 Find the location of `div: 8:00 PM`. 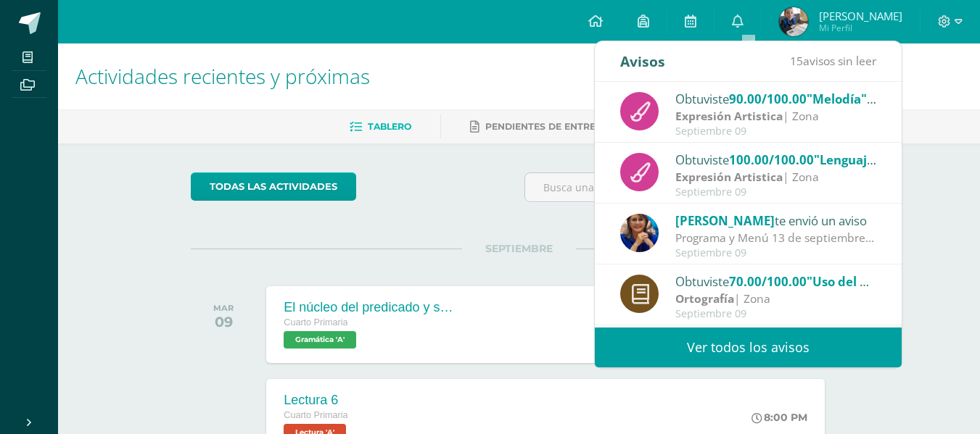

div: 8:00 PM is located at coordinates (780, 417).